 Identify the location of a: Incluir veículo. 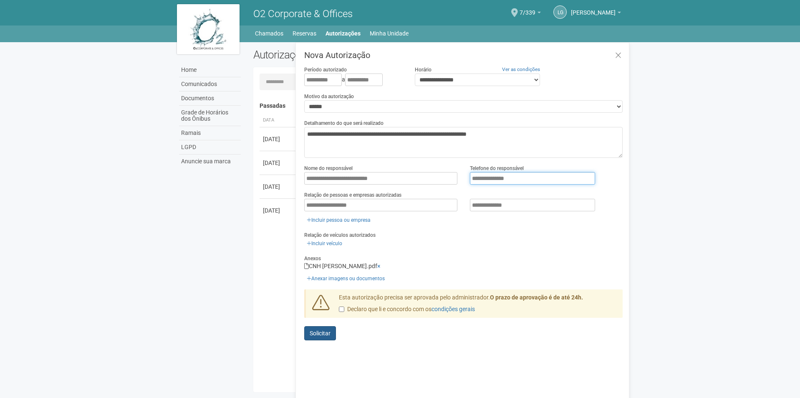
(324, 243).